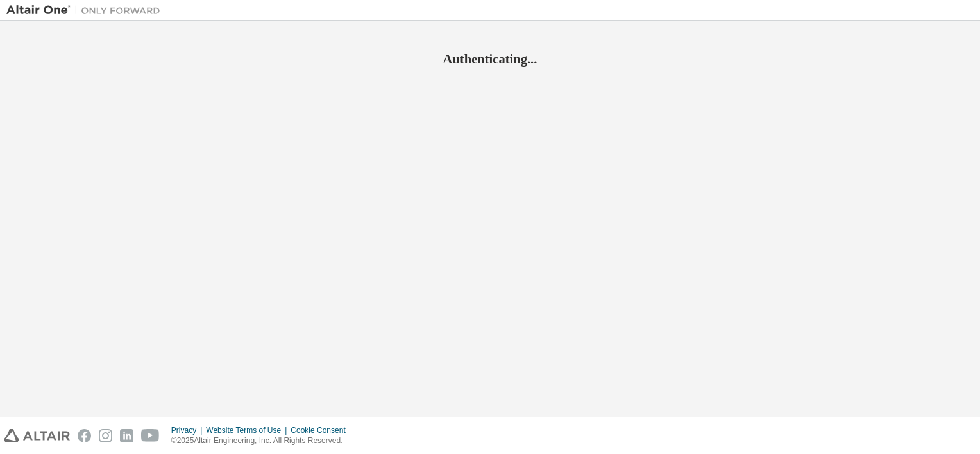 The image size is (980, 454). I want to click on div: Privacy, so click(189, 431).